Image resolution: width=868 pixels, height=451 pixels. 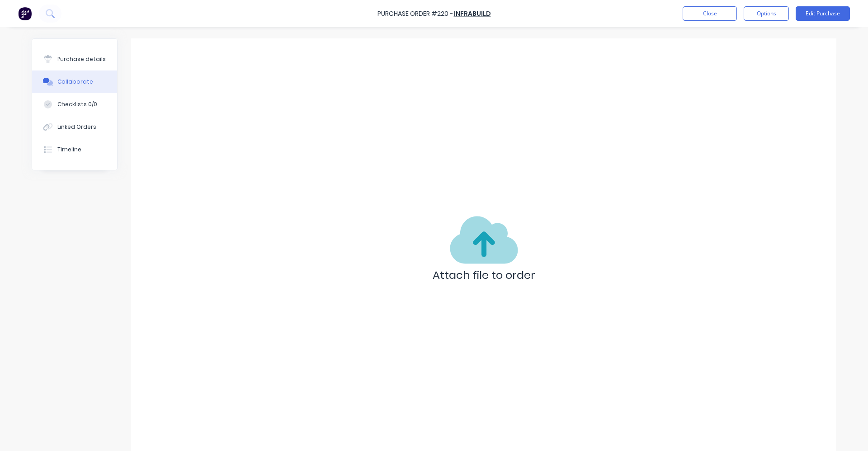 I want to click on button: Options, so click(x=766, y=14).